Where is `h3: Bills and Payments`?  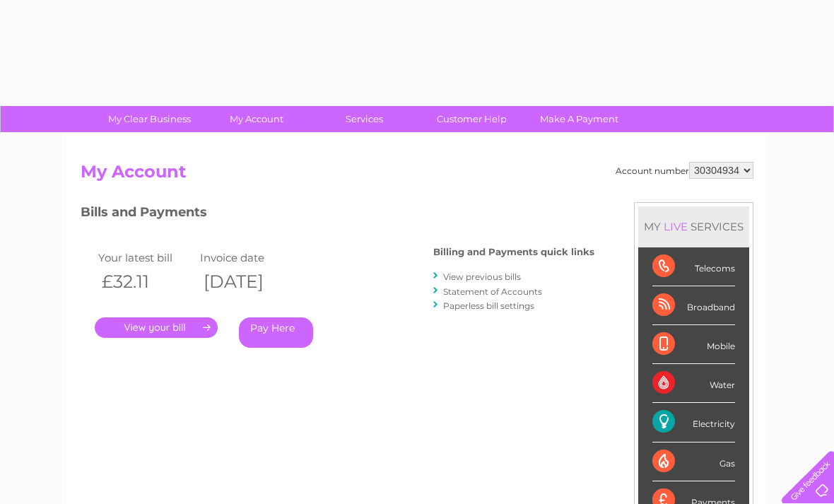
h3: Bills and Payments is located at coordinates (337, 215).